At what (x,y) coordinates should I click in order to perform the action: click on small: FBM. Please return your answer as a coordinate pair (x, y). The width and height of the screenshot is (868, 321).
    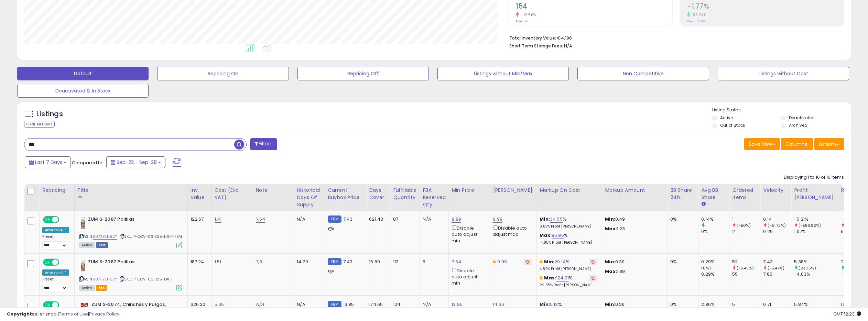
    Looking at the image, I should click on (334, 219).